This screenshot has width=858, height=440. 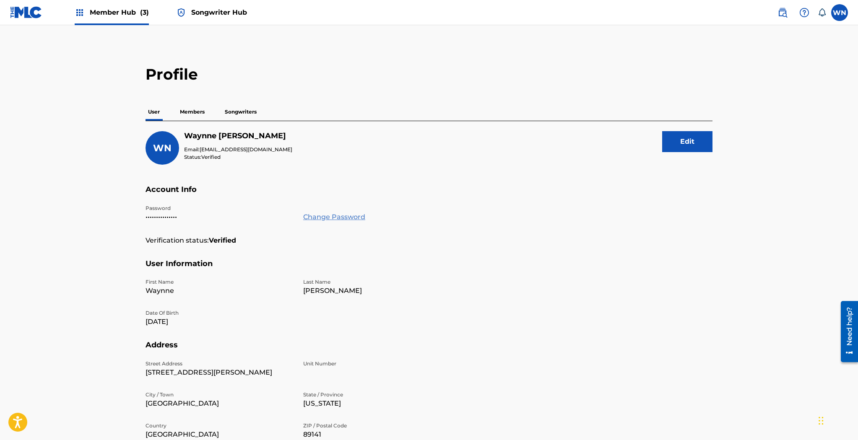 I want to click on div: Drag, so click(x=821, y=421).